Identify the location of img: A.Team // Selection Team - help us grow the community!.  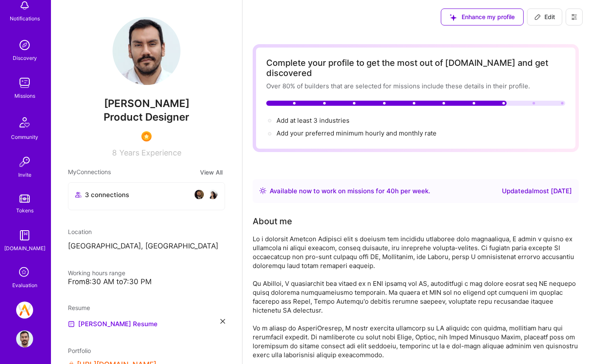
(25, 310).